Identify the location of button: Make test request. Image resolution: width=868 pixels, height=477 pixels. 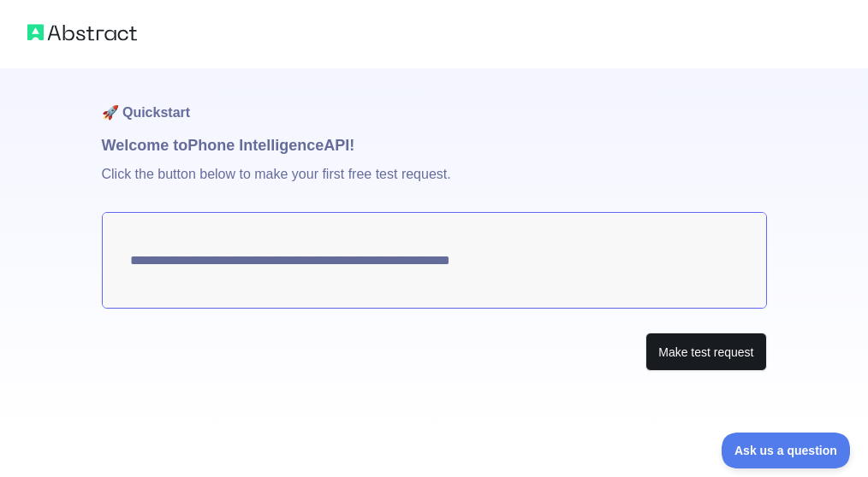
(705, 352).